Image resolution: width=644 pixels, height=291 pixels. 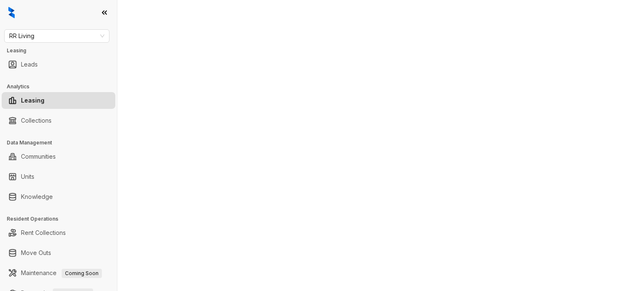 I want to click on h3: Analytics, so click(x=62, y=87).